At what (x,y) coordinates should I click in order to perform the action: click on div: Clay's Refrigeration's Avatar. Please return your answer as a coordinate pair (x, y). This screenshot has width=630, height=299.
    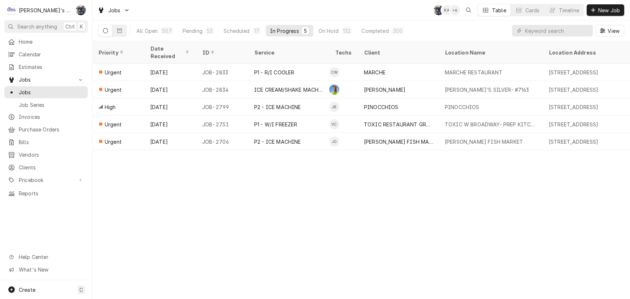
    Looking at the image, I should click on (12, 10).